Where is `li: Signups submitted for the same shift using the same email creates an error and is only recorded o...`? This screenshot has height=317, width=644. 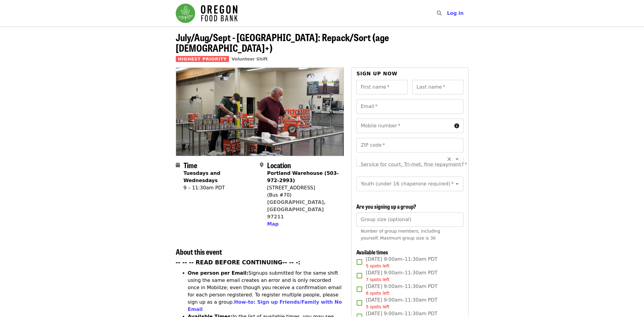 li: Signups submitted for the same shift using the same email creates an error and is only recorded o... is located at coordinates (266, 291).